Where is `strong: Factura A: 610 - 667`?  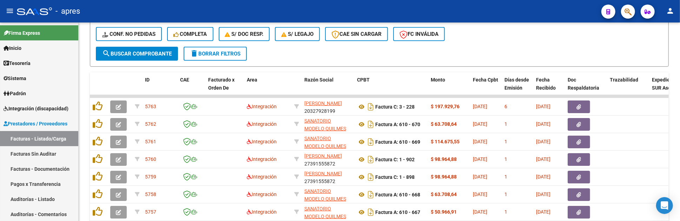 strong: Factura A: 610 - 667 is located at coordinates (398, 212).